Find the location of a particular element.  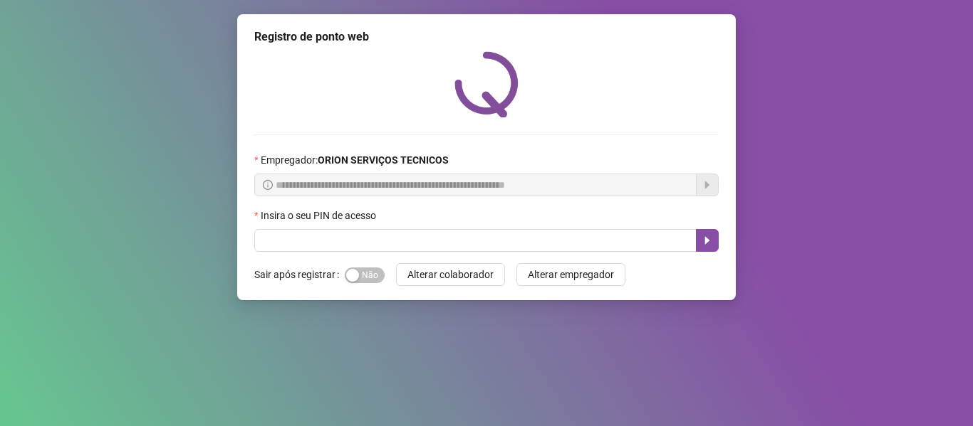

strong: ORION SERVIÇOS TECNICOS is located at coordinates (383, 160).